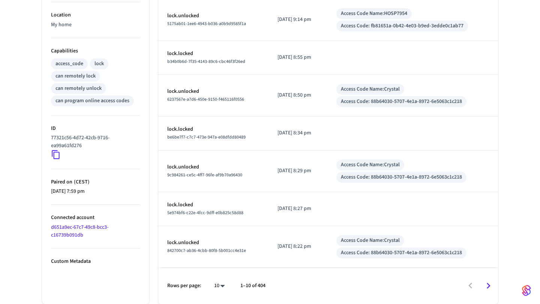  I want to click on span: 9c984261-ce5c-4ff7-96fe-af9b70a96430, so click(205, 175).